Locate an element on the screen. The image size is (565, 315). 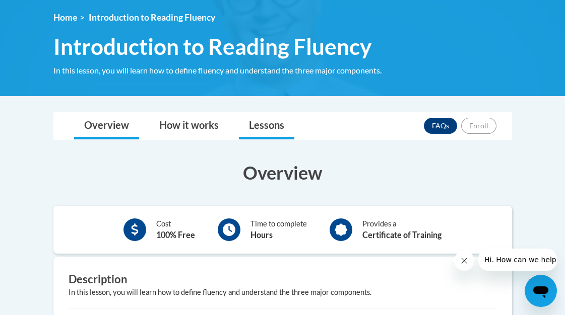
span: Hi. How can we help? is located at coordinates (44, 11).